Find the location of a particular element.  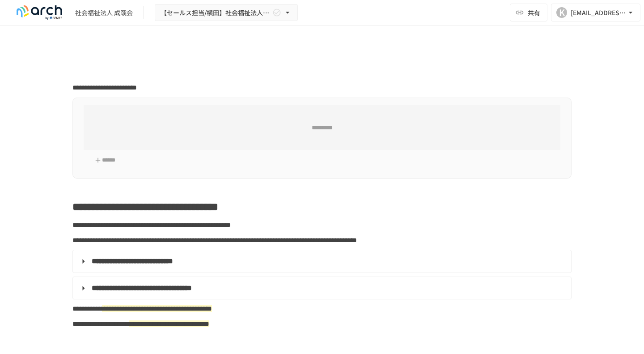

span: 共有 is located at coordinates (534, 13).